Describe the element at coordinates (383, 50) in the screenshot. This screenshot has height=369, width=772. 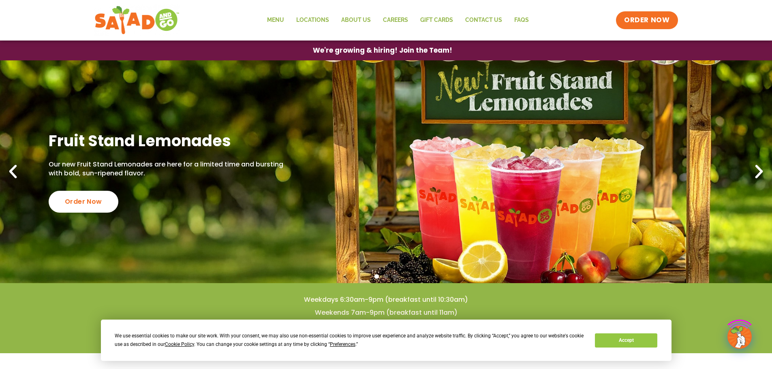
I see `a: We're growing & hiring! Join the Team!` at that location.